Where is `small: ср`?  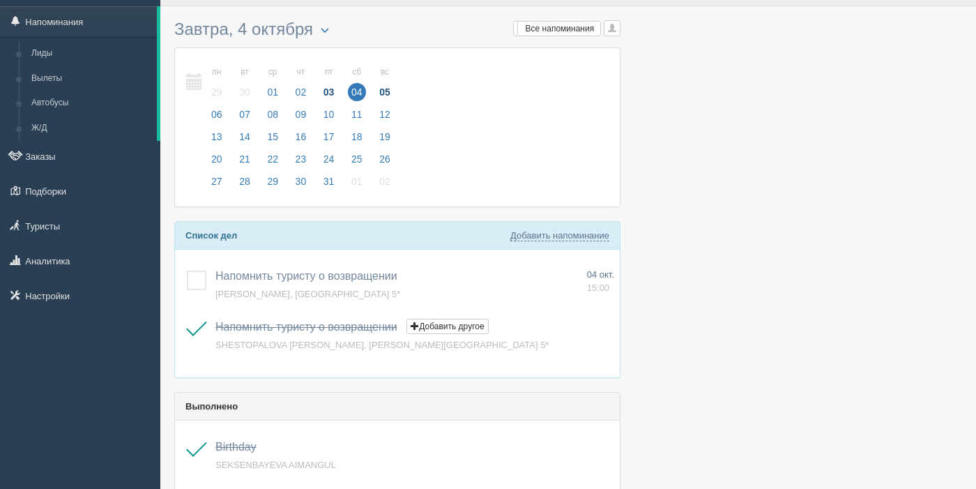 small: ср is located at coordinates (273, 72).